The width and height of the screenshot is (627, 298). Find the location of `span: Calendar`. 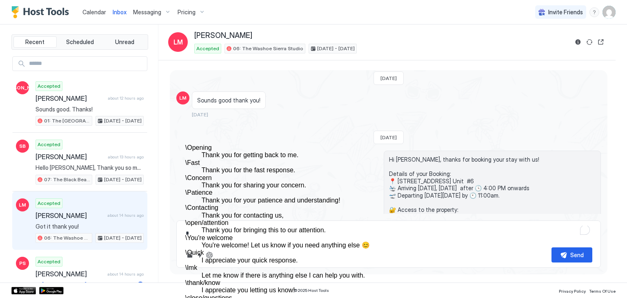

span: Calendar is located at coordinates (94, 12).